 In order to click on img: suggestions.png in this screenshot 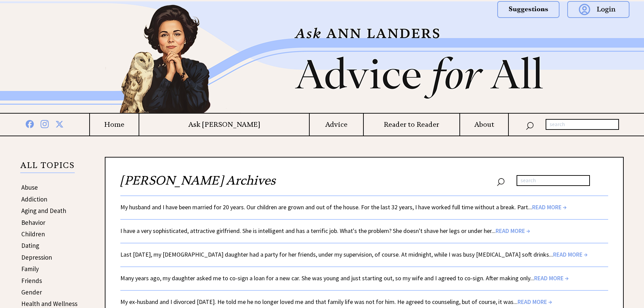, I will do `click(528, 9)`.